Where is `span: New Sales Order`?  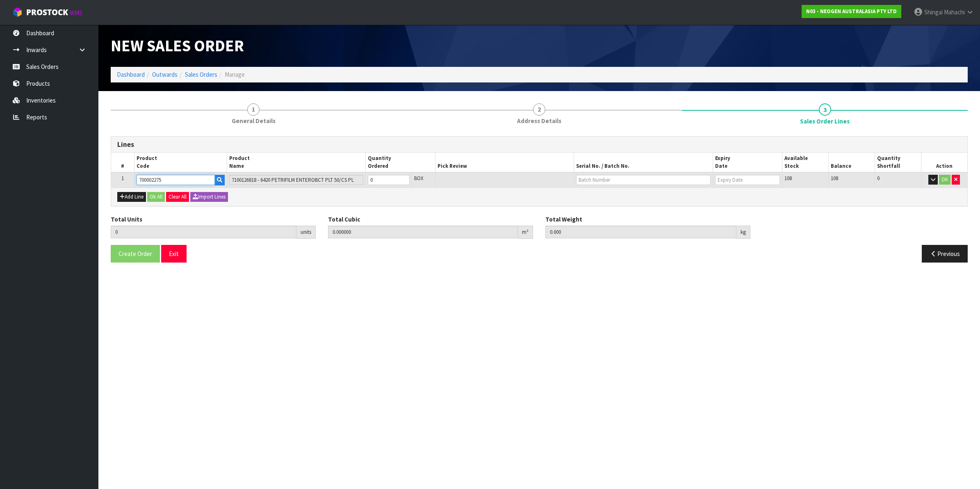 span: New Sales Order is located at coordinates (177, 45).